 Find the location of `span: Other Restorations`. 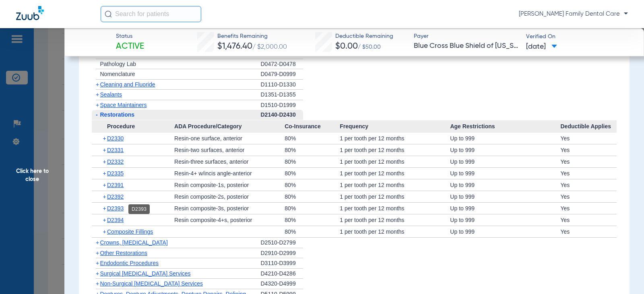

span: Other Restorations is located at coordinates (124, 253).